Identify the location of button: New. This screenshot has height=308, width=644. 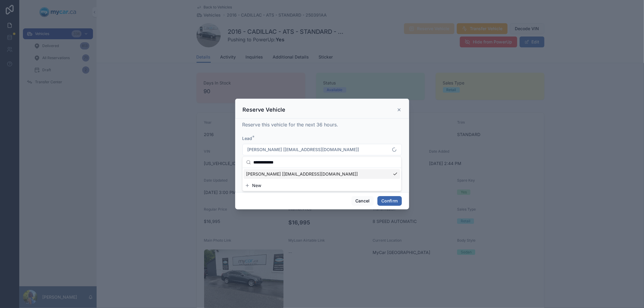
(322, 186).